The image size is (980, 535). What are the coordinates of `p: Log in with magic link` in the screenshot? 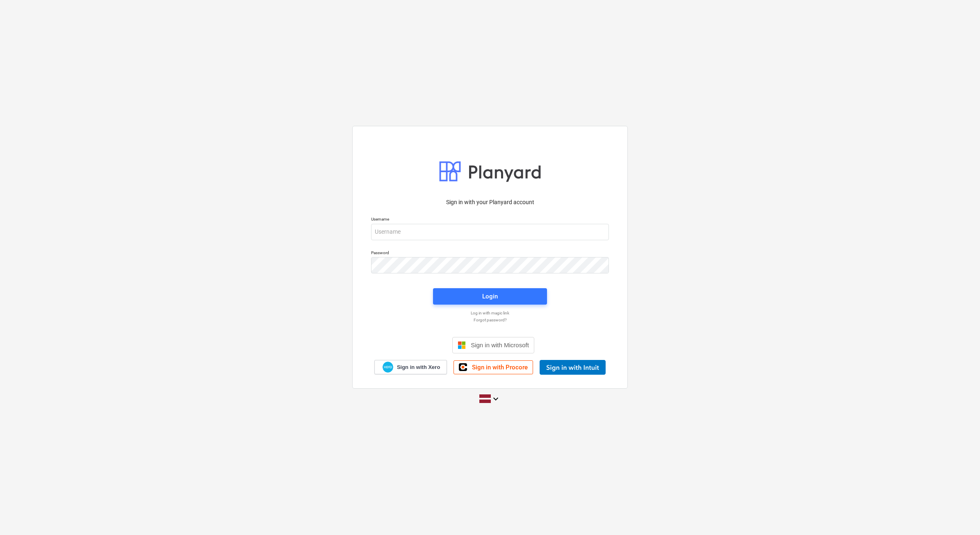 It's located at (490, 313).